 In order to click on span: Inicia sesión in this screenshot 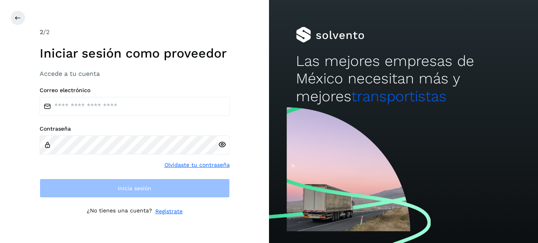, I will do `click(134, 188)`.